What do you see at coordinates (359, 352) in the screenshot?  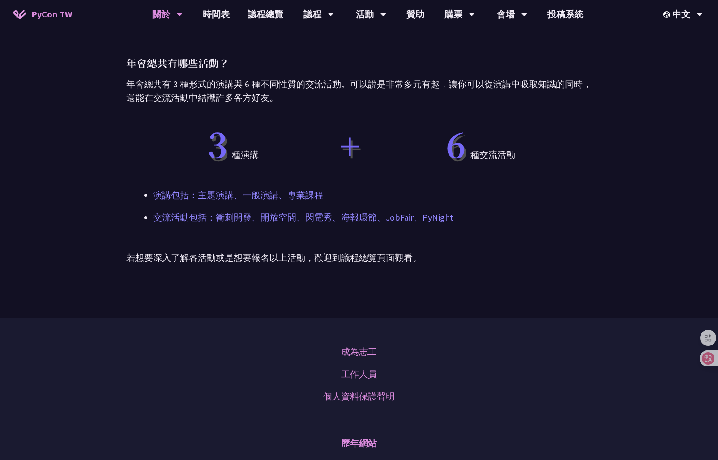 I see `a: 成為志工` at bounding box center [359, 352].